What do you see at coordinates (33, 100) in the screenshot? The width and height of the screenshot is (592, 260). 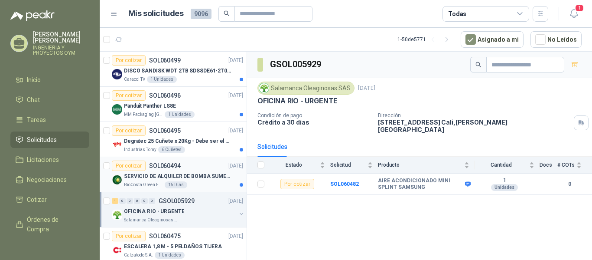 I see `span: Chat` at bounding box center [33, 100].